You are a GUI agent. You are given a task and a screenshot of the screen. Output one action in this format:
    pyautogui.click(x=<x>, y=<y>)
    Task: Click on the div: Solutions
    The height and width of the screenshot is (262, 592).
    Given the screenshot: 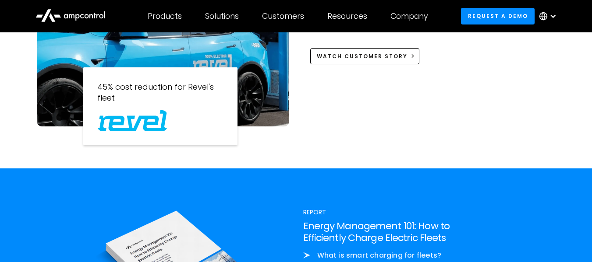 What is the action you would take?
    pyautogui.click(x=222, y=16)
    